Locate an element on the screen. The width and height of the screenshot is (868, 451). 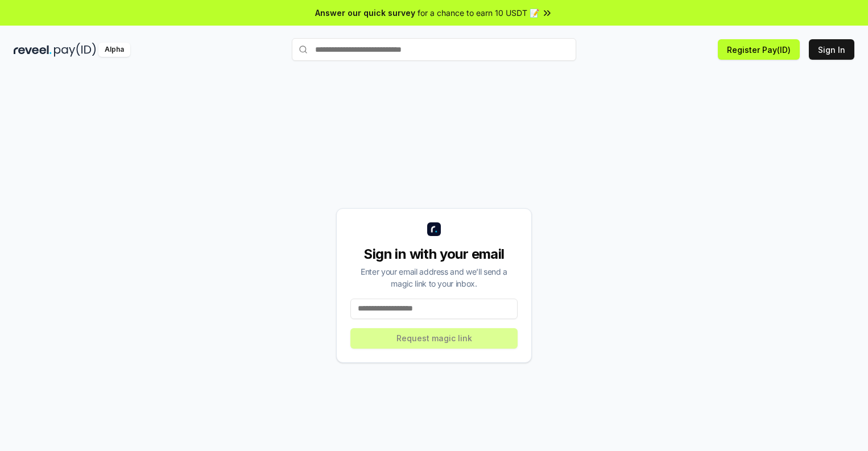
span: Answer our quick survey is located at coordinates (365, 12).